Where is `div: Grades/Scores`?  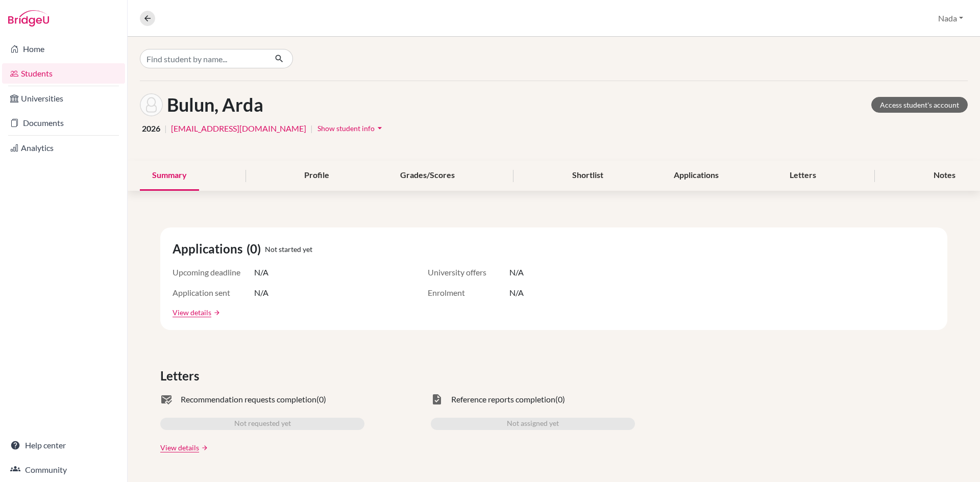 div: Grades/Scores is located at coordinates (427, 175).